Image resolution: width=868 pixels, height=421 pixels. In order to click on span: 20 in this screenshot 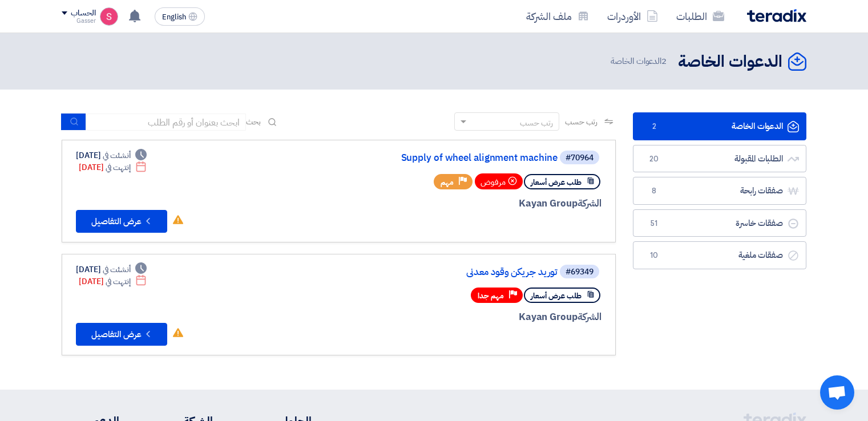, I will do `click(654, 159)`.